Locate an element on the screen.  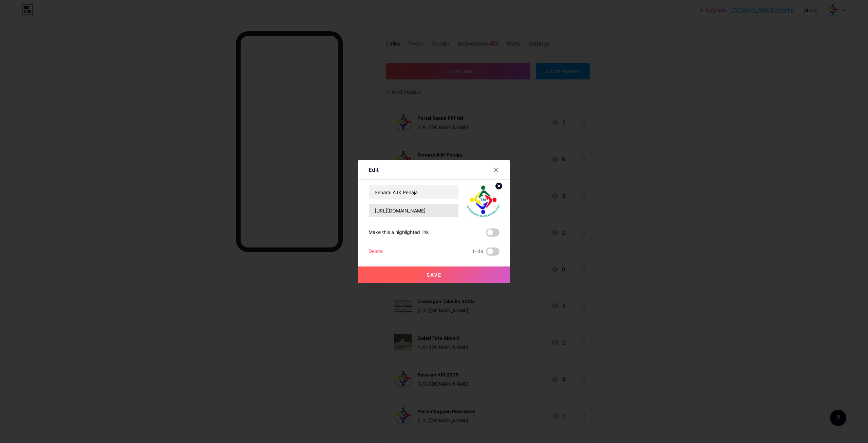
div: Edit is located at coordinates (374, 169).